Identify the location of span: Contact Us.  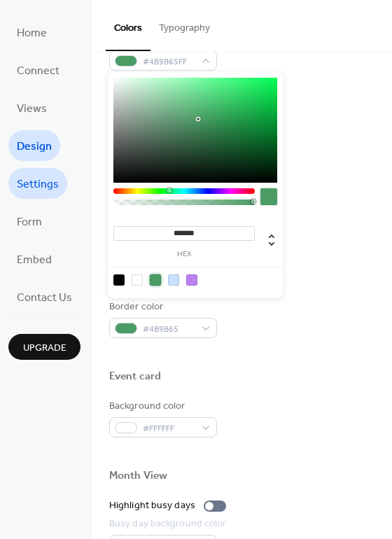
(44, 298).